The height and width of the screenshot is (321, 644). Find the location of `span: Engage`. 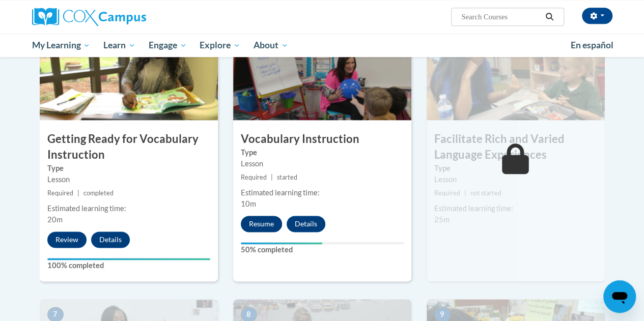

span: Engage is located at coordinates (168, 45).